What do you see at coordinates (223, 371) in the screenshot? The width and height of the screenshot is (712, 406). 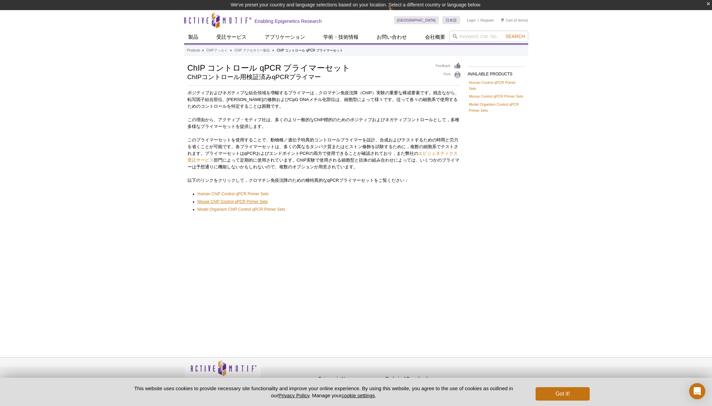 I see `img: Active Motif,` at bounding box center [223, 371].